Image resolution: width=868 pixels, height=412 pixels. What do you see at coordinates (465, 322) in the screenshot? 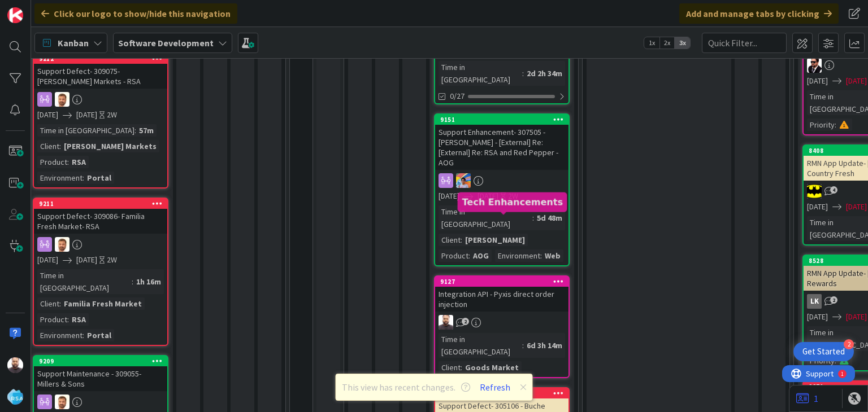
I see `span: 2` at bounding box center [465, 322].